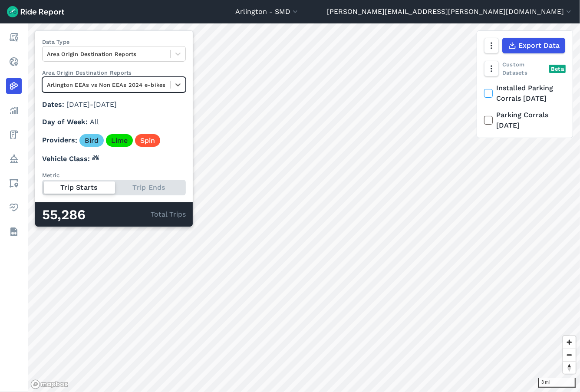 This screenshot has width=580, height=392. I want to click on span: Day of Week, so click(66, 121).